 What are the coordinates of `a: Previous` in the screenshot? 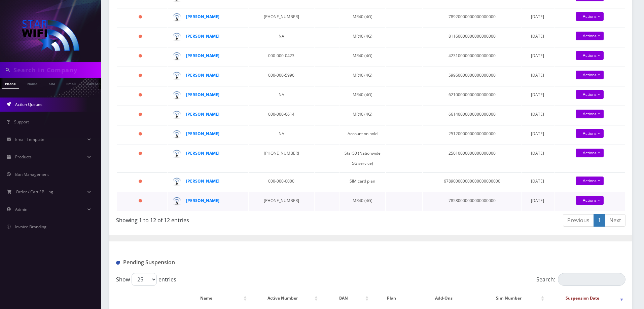 It's located at (578, 220).